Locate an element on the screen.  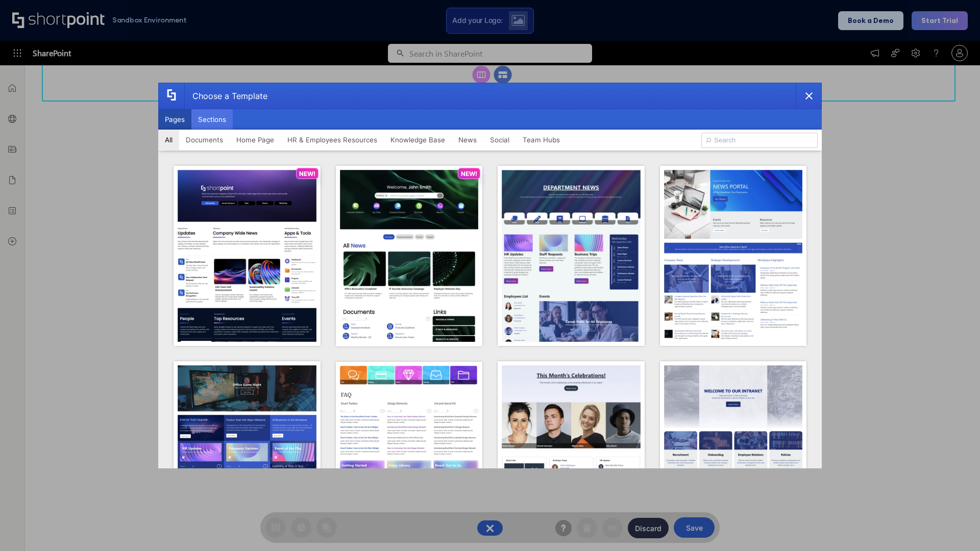
button: Pages is located at coordinates (175, 119).